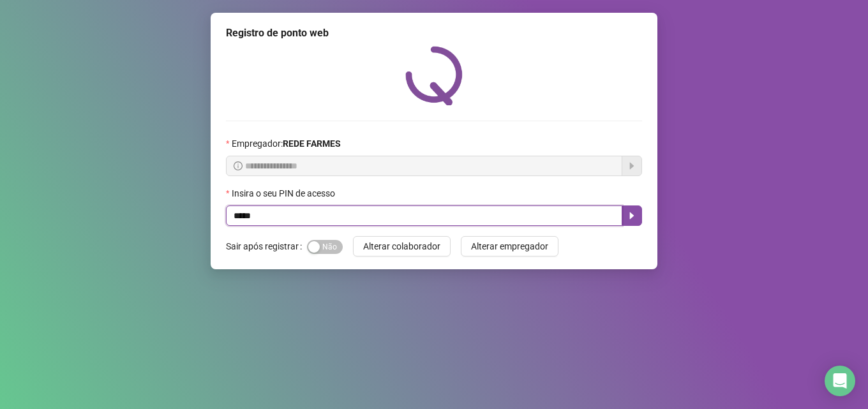  I want to click on button: Alterar colaborador, so click(401, 246).